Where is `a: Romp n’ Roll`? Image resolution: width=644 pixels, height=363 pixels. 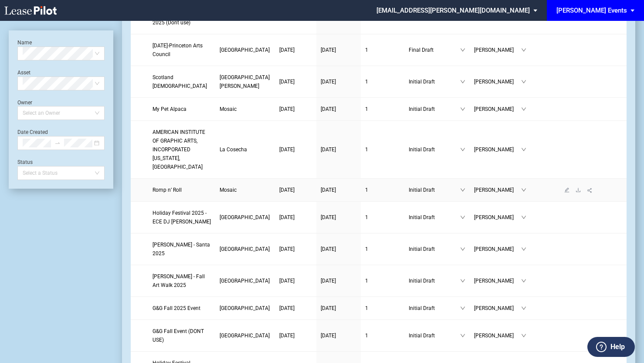
a: Romp n’ Roll is located at coordinates (182, 190).